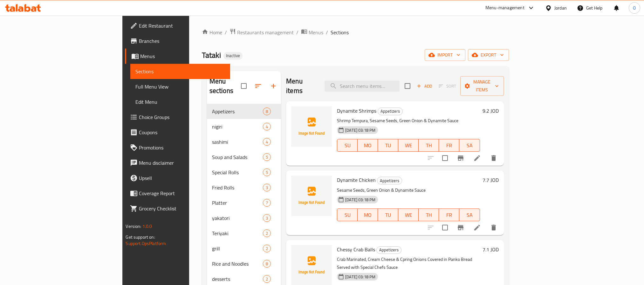 The height and width of the screenshot is (285, 644). I want to click on span: Manage items, so click(482, 86).